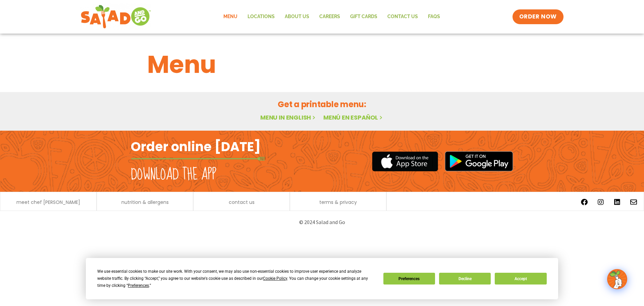 Image resolution: width=644 pixels, height=306 pixels. I want to click on a: FAQs, so click(434, 17).